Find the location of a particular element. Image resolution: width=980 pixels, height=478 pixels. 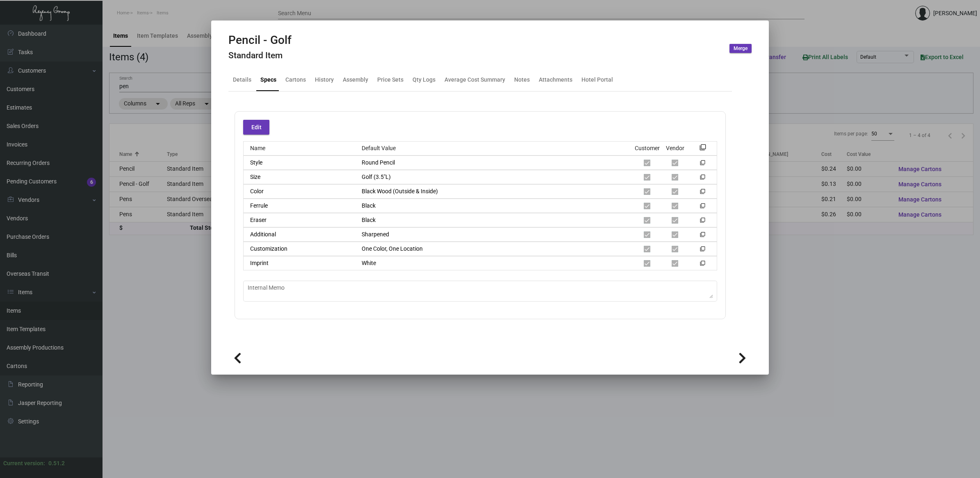

div: Hotel Portal is located at coordinates (597, 79).